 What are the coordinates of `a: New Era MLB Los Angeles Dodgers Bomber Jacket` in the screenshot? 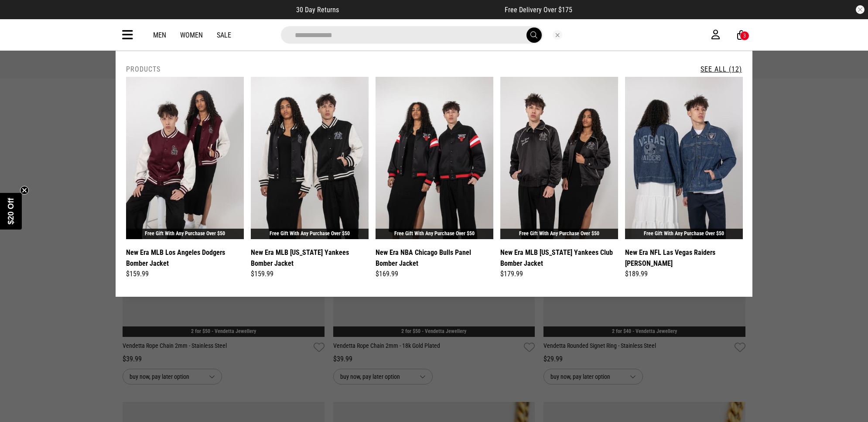 It's located at (185, 258).